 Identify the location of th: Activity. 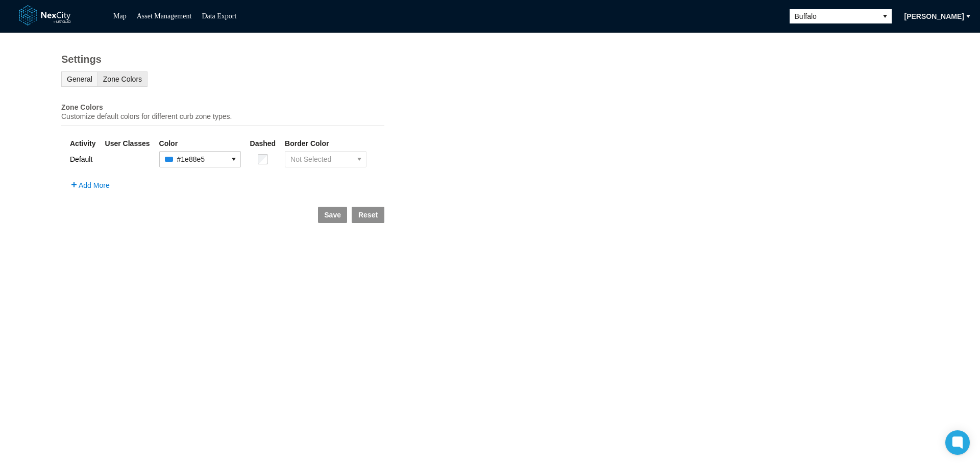
(83, 144).